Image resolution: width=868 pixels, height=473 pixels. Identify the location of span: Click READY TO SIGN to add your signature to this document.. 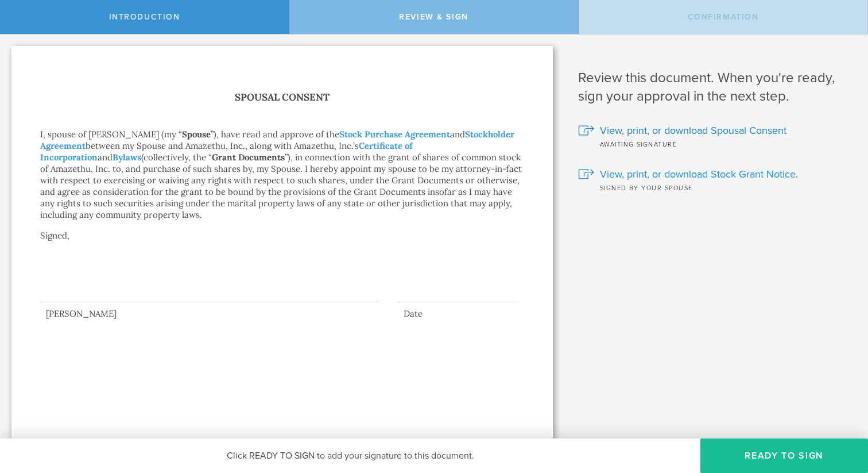
(350, 456).